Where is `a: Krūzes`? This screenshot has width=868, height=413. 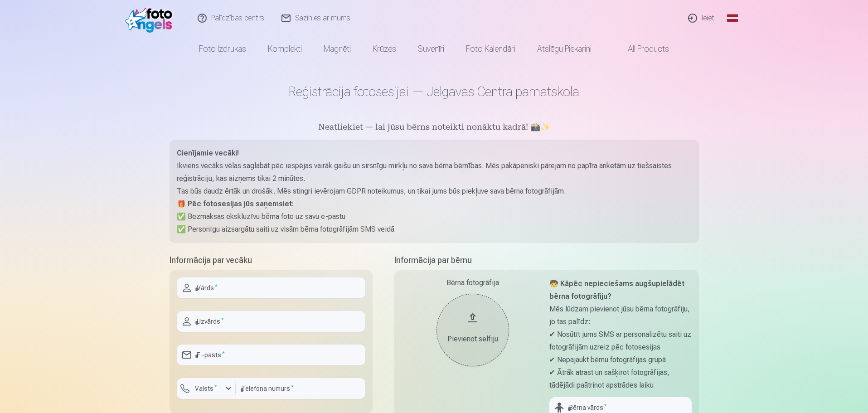 a: Krūzes is located at coordinates (385, 49).